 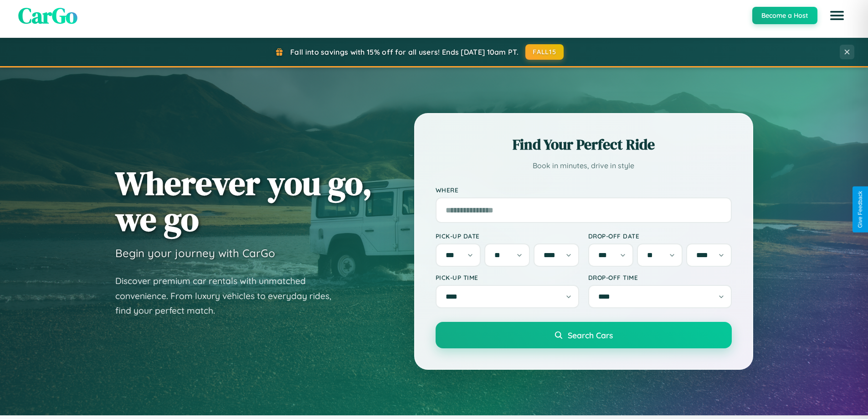 I want to click on button: Open menu, so click(x=837, y=15).